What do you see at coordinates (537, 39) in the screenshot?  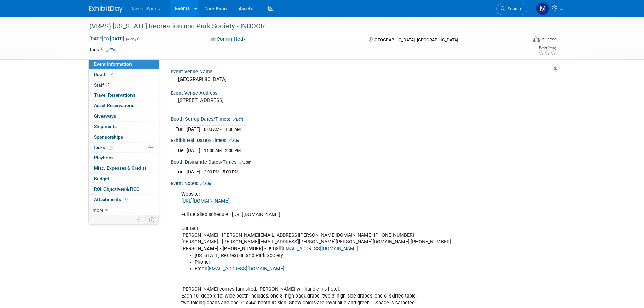 I see `img: Format-Inperson.png` at bounding box center [537, 39].